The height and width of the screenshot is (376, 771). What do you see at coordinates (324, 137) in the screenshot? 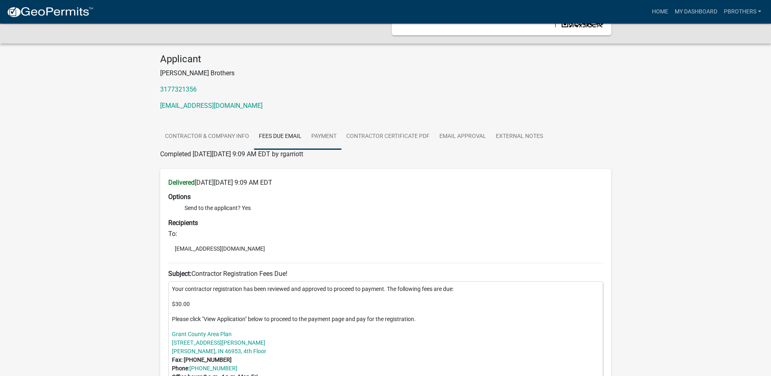
I see `a: Payment` at bounding box center [324, 137].